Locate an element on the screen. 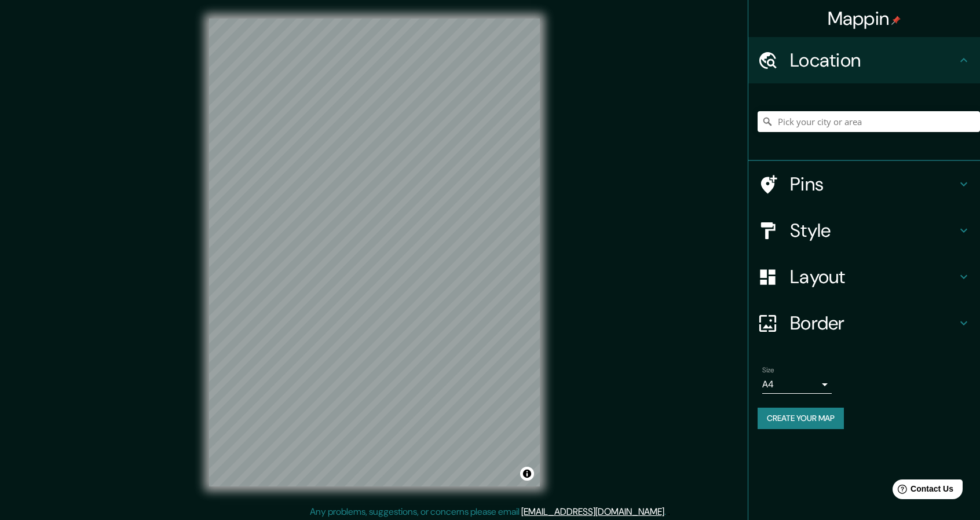 Image resolution: width=980 pixels, height=520 pixels. h4: Mappin is located at coordinates (864, 19).